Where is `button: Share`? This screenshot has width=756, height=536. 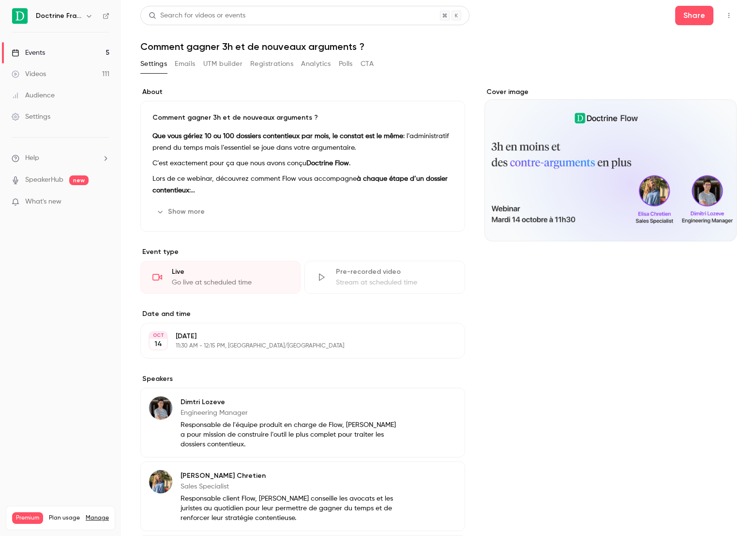
button: Share is located at coordinates (694, 16).